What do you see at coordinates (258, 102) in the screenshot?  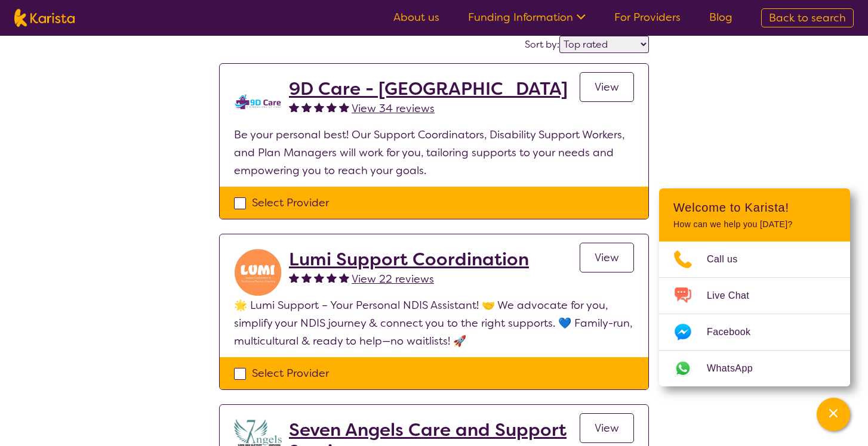 I see `img: zklkmrpc7cqrnhnbeqm0.png` at bounding box center [258, 102].